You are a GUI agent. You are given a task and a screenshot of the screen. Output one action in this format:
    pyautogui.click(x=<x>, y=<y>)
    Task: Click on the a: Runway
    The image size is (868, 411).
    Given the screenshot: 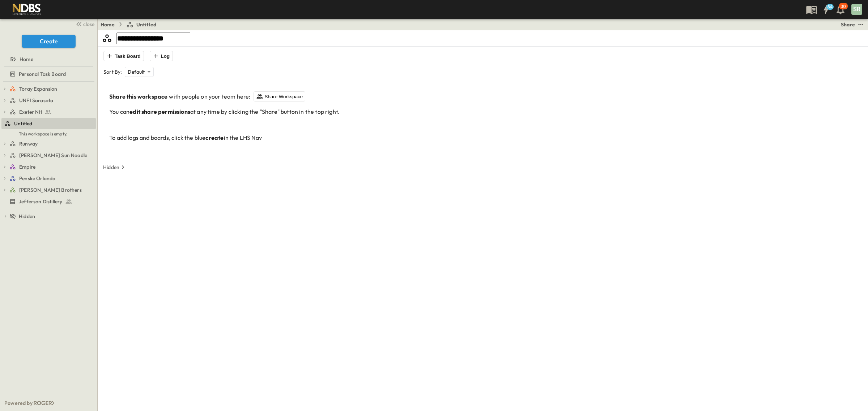 What is the action you would take?
    pyautogui.click(x=52, y=144)
    